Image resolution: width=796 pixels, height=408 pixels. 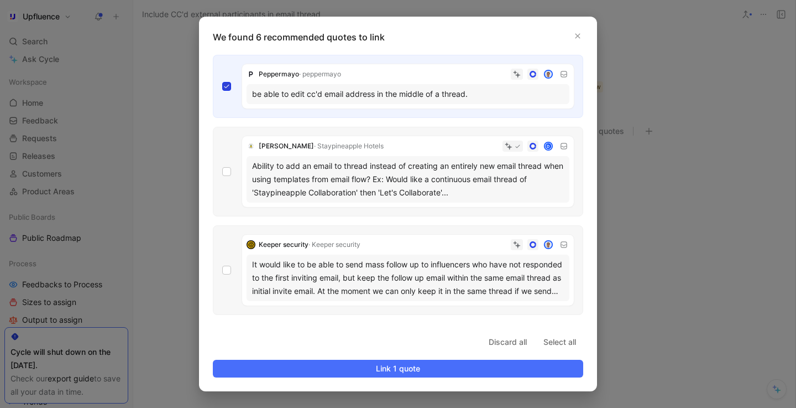 What do you see at coordinates (349, 145) in the screenshot?
I see `span: · Staypineapple Hotels` at bounding box center [349, 145].